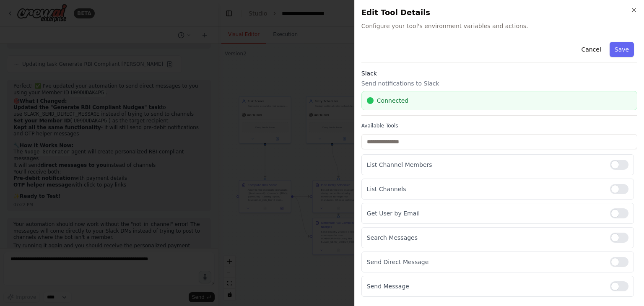 This screenshot has height=306, width=644. What do you see at coordinates (499, 12) in the screenshot?
I see `h2: Edit Tool Details` at bounding box center [499, 12].